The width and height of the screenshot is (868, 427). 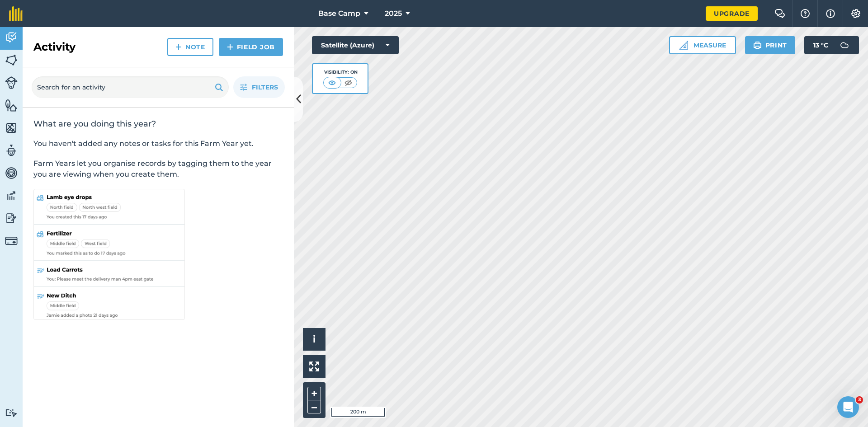 What do you see at coordinates (54, 47) in the screenshot?
I see `h2: Activity` at bounding box center [54, 47].